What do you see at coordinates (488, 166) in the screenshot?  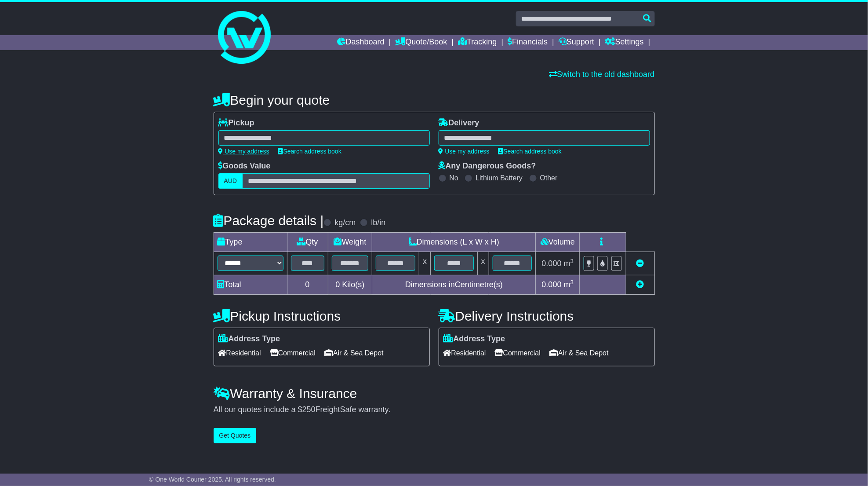 I see `label: Any Dangerous Goods?` at bounding box center [488, 166].